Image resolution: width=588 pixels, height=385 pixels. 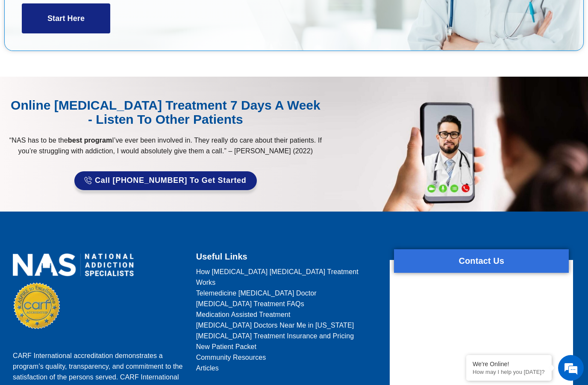 What do you see at coordinates (73, 265) in the screenshot?
I see `img: national addiction specialists online suboxone doctors clinic for opioid addiction treatment` at bounding box center [73, 265].